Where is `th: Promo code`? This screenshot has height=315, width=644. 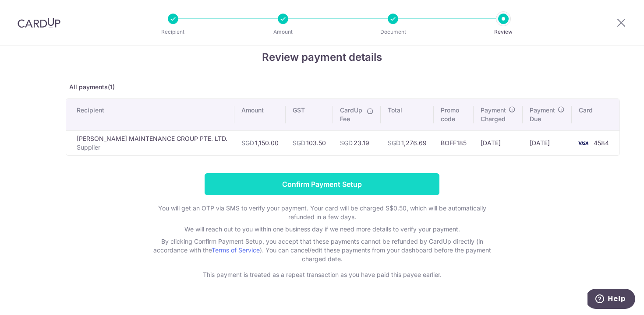 th: Promo code is located at coordinates (454, 115).